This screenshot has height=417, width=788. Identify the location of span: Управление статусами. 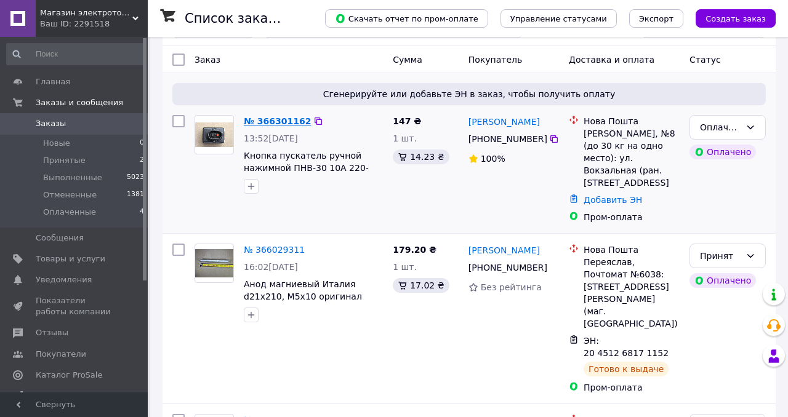
(558, 18).